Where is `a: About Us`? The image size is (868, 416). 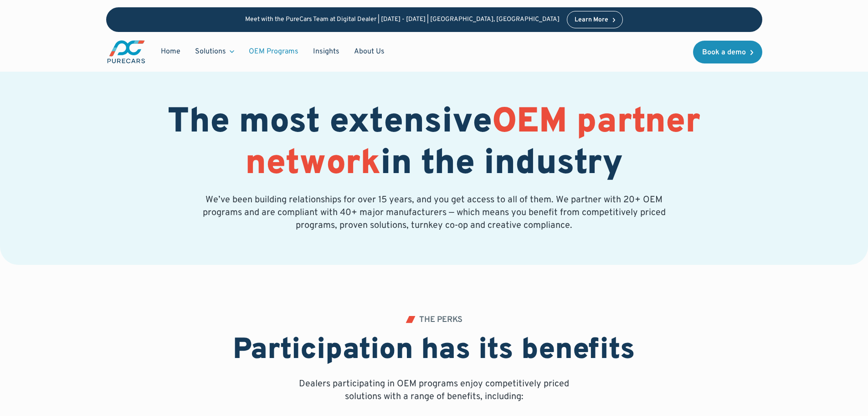 a: About Us is located at coordinates (369, 52).